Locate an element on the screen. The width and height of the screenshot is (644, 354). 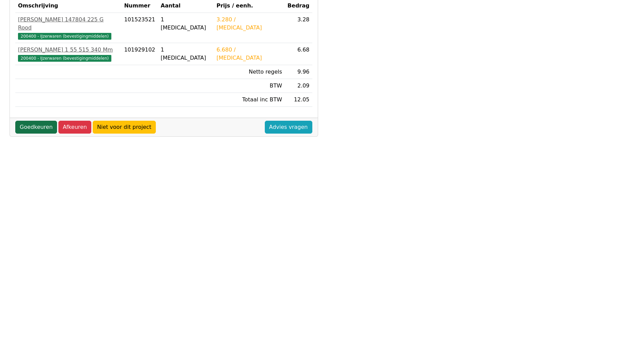
a: Afkeuren is located at coordinates (75, 127).